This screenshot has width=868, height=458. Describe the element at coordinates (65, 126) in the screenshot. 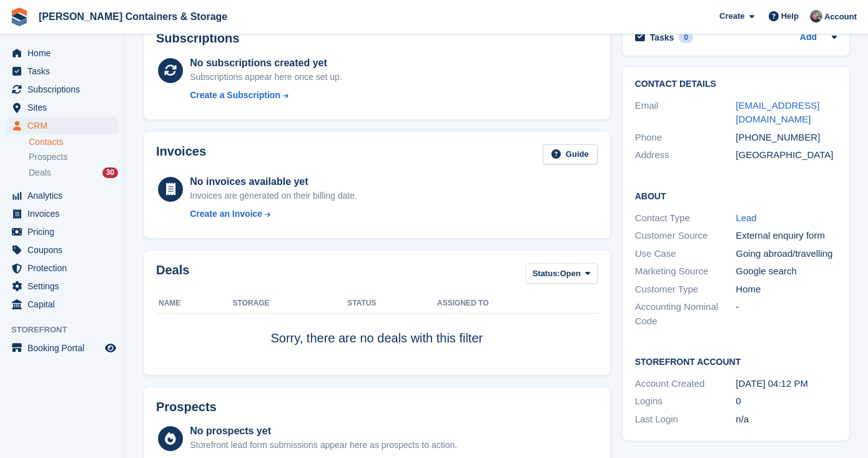

I see `span: CRM` at that location.